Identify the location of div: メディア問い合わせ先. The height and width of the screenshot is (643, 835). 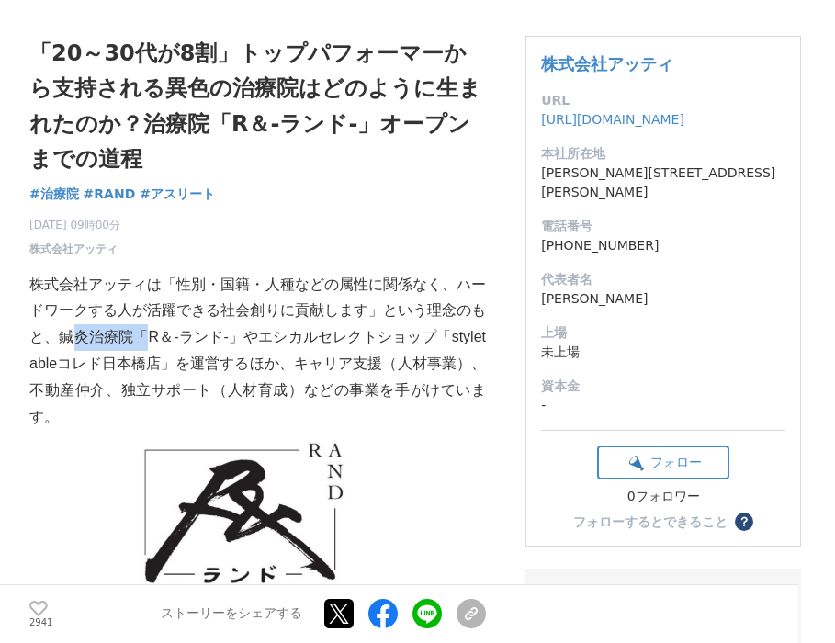
(663, 594).